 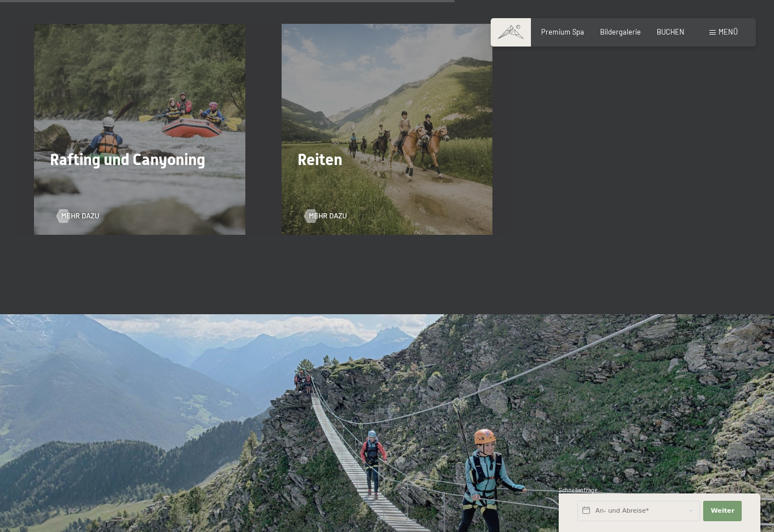 What do you see at coordinates (728, 32) in the screenshot?
I see `span: Menü` at bounding box center [728, 32].